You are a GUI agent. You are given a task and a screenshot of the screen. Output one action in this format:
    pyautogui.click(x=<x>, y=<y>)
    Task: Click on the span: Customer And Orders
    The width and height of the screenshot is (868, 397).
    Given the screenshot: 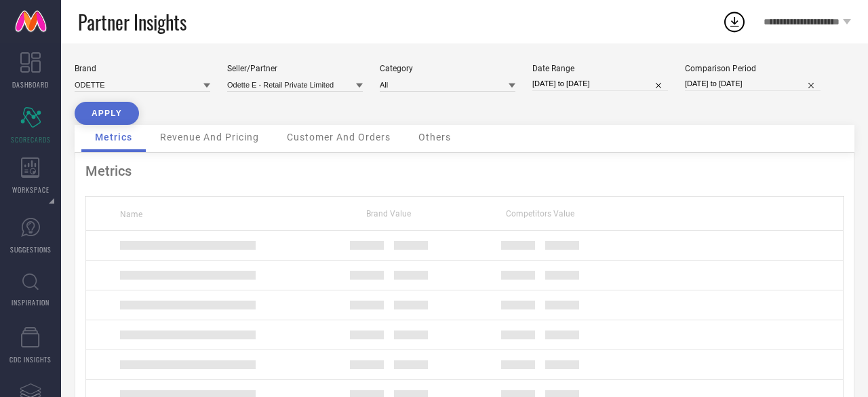 What is the action you would take?
    pyautogui.click(x=339, y=137)
    